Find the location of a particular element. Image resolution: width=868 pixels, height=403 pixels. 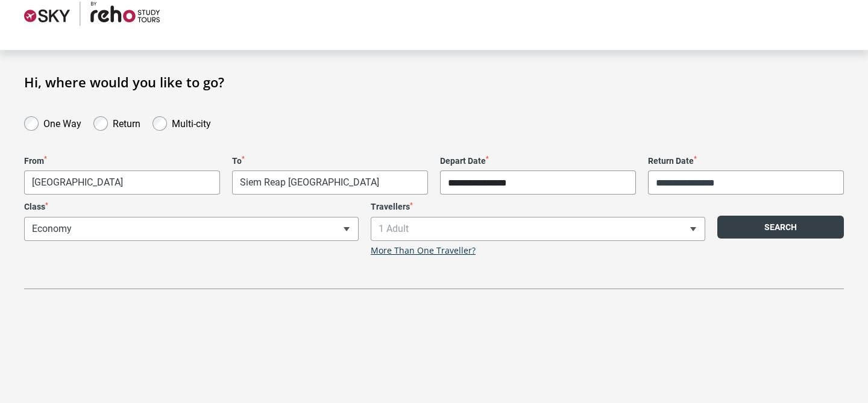

label: Depart Date is located at coordinates (538, 161).